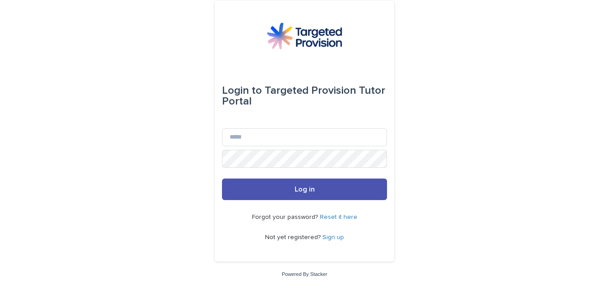  Describe the element at coordinates (242, 91) in the screenshot. I see `span: Login to` at that location.